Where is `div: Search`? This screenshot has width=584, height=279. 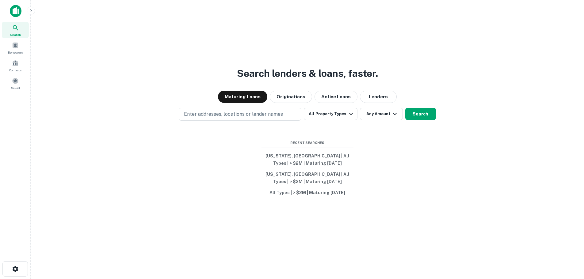 div: Search is located at coordinates (15, 30).